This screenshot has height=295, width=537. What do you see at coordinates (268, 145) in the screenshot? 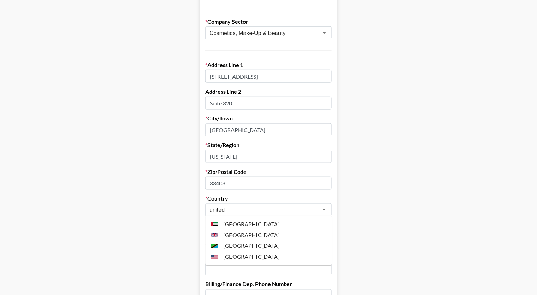
I see `label: State/Region` at bounding box center [268, 145].